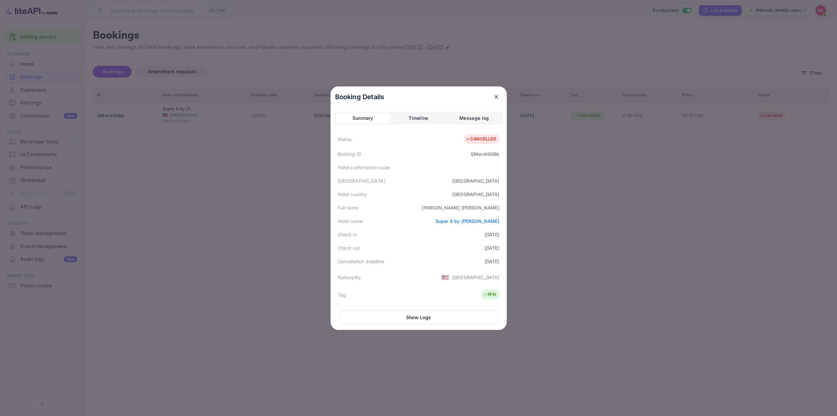 The image size is (837, 416). Describe the element at coordinates (348, 207) in the screenshot. I see `div: Full name` at that location.